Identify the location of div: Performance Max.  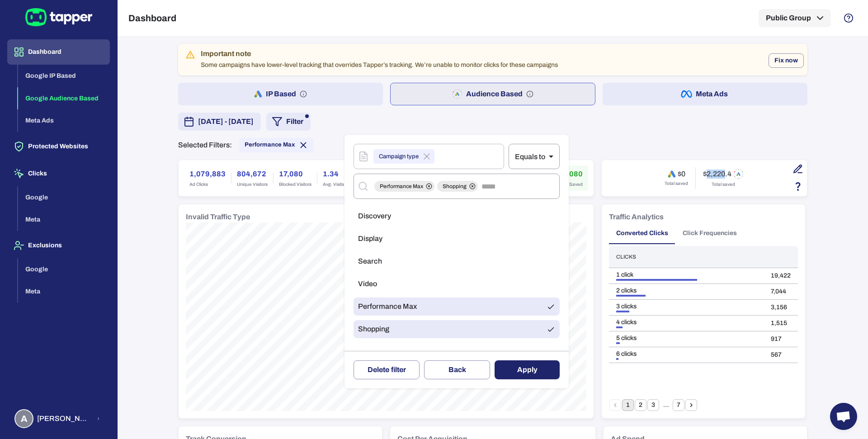
(404, 186).